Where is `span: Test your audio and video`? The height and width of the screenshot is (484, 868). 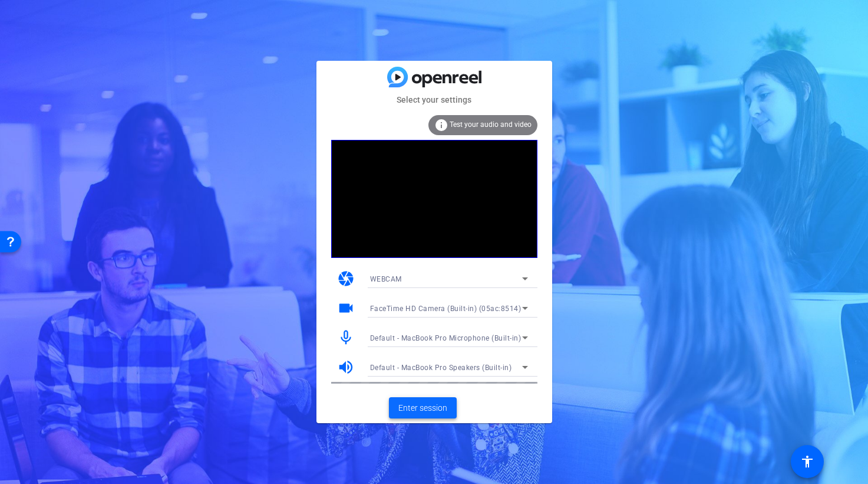 span: Test your audio and video is located at coordinates (491, 124).